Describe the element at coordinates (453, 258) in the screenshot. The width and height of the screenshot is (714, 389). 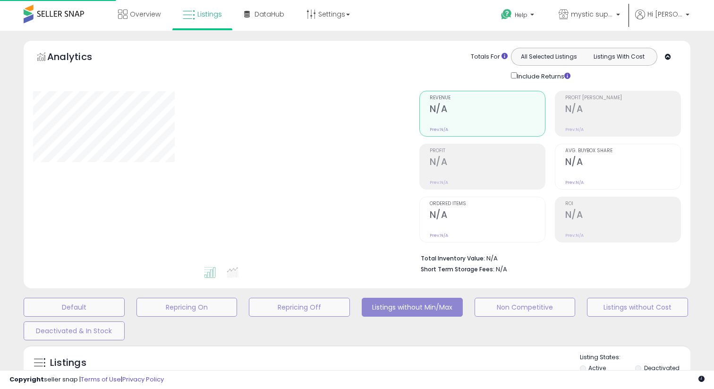
I see `b: Total Inventory Value:` at that location.